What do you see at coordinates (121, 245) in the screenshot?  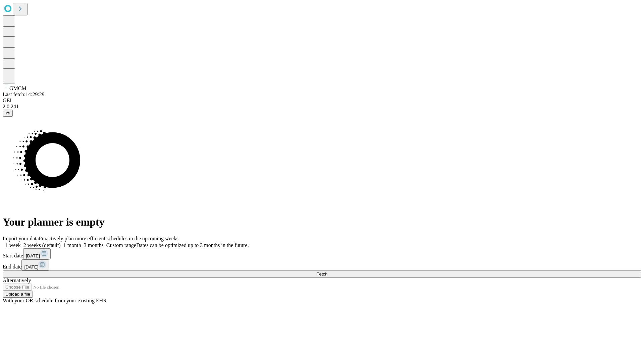 I see `span: Custom range` at bounding box center [121, 245].